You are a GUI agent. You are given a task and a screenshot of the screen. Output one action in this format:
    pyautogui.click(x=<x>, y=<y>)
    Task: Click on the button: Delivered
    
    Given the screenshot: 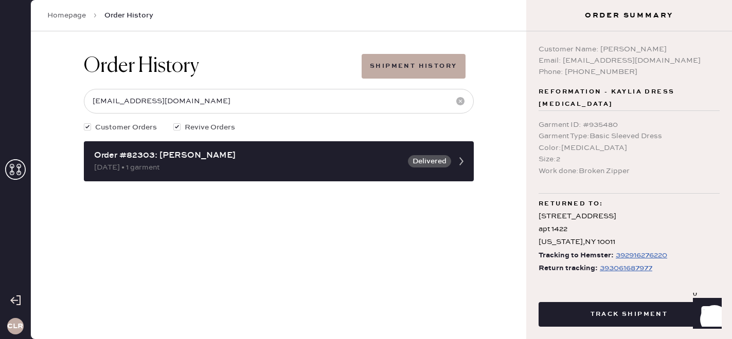 What is the action you would take?
    pyautogui.click(x=429, y=161)
    